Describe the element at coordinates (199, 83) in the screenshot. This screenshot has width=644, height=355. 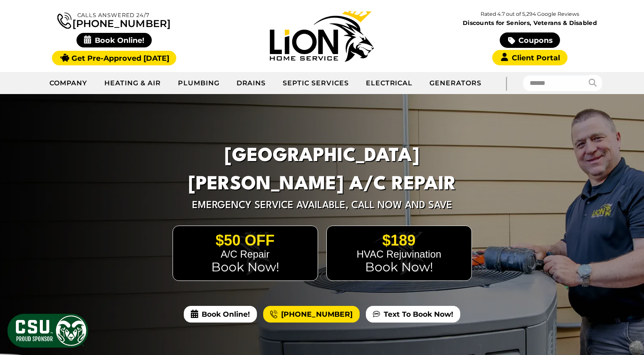
I see `a: Plumbing` at that location.